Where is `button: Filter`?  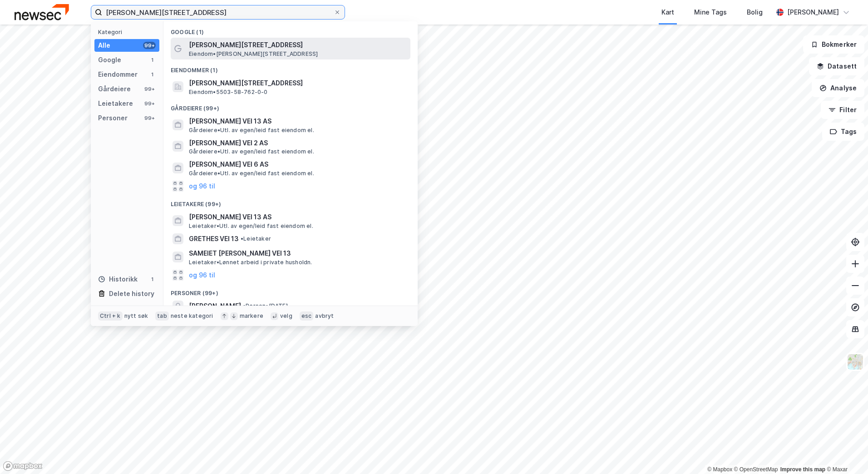
button: Filter is located at coordinates (842, 110).